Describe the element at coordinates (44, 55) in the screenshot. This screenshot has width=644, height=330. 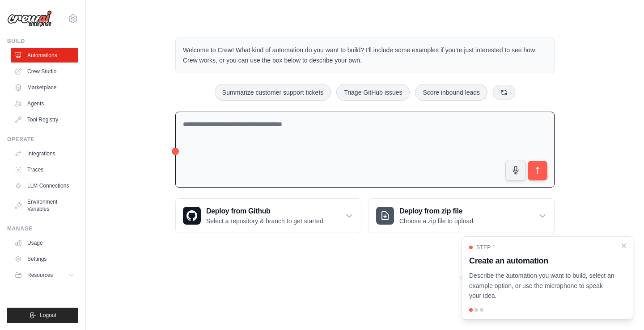
I see `a: Automations` at that location.